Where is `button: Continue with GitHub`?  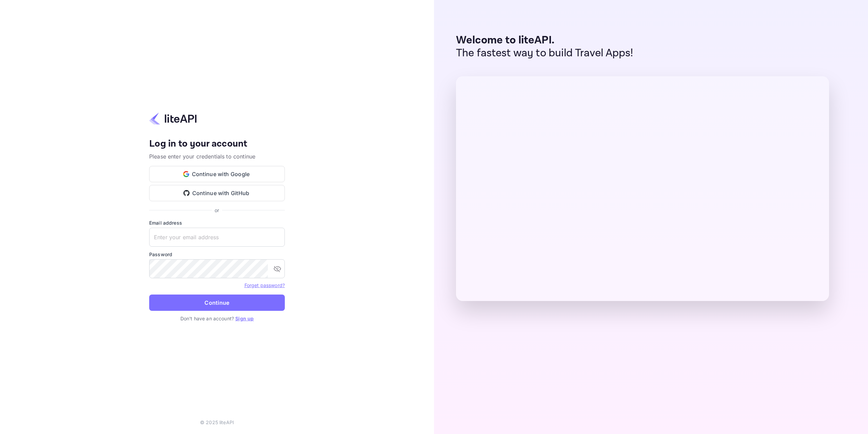 button: Continue with GitHub is located at coordinates (217, 193).